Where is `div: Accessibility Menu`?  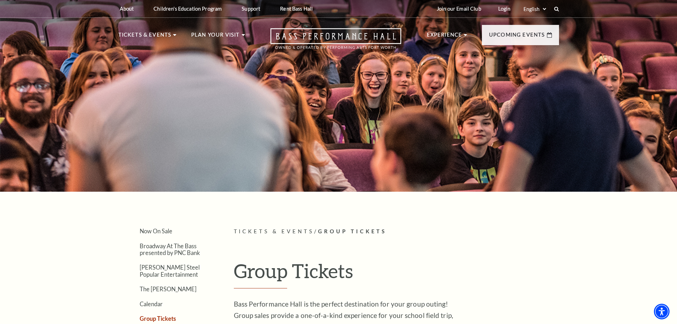
div: Accessibility Menu is located at coordinates (661, 311).